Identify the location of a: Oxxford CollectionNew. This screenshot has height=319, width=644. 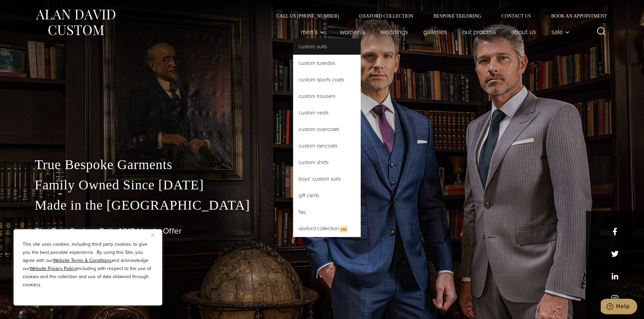
(327, 228).